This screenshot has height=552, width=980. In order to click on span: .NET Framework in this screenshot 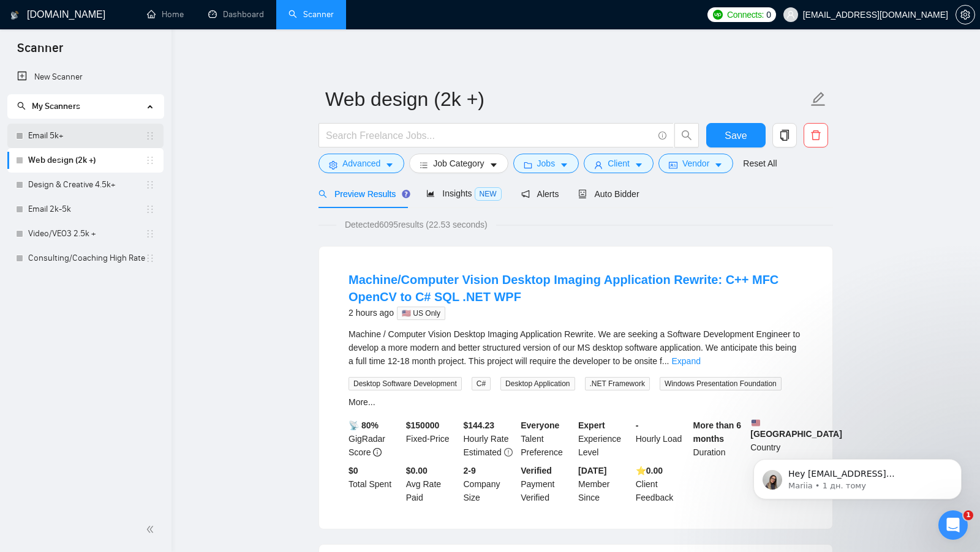, I will do `click(617, 384)`.